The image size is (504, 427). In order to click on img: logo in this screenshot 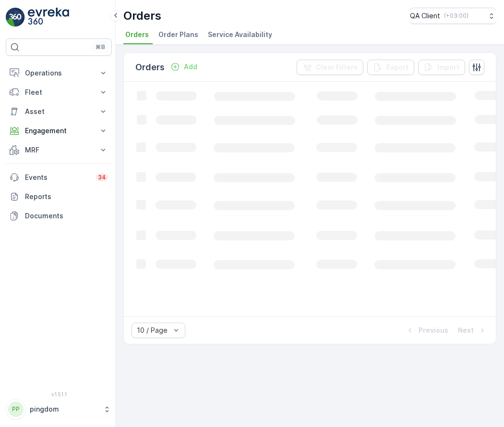, I will do `click(15, 17)`.